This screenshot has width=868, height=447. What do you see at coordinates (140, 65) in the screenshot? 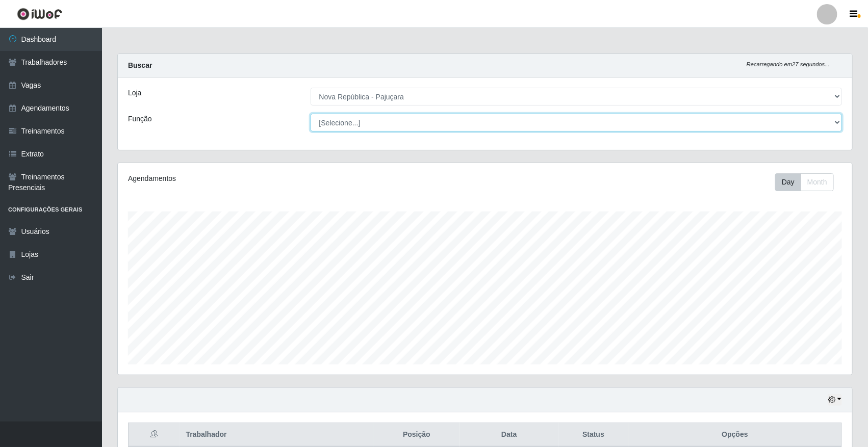
I see `strong: Buscar` at bounding box center [140, 65].